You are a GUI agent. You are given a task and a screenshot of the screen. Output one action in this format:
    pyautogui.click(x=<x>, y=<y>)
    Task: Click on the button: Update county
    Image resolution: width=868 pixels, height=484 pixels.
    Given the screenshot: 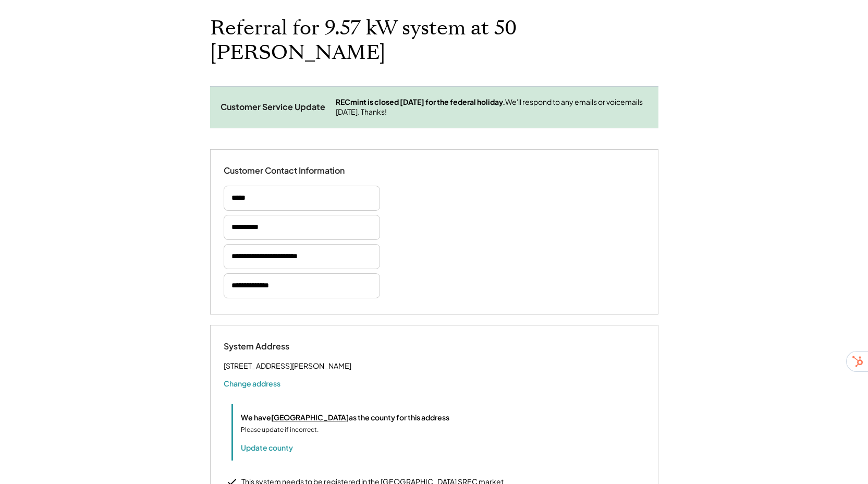 What is the action you would take?
    pyautogui.click(x=267, y=448)
    